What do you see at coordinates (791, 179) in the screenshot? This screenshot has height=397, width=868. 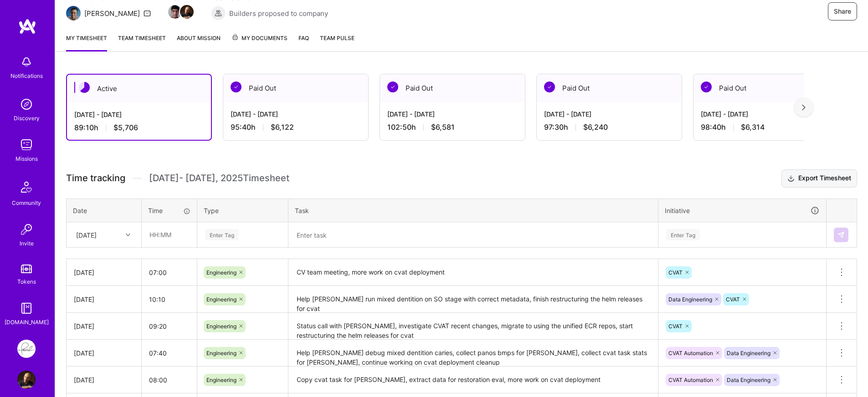 I see `i: icon Download` at bounding box center [791, 179].